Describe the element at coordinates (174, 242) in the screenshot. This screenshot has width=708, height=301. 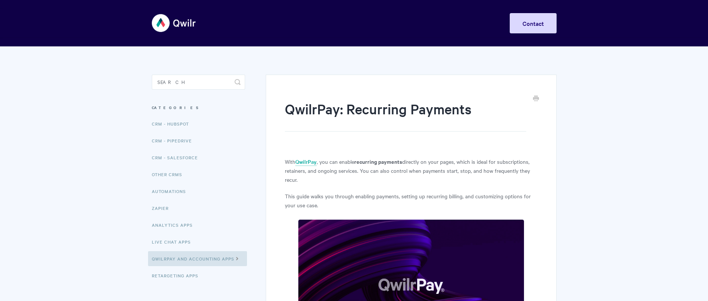
I see `a: Live Chat Apps` at that location.